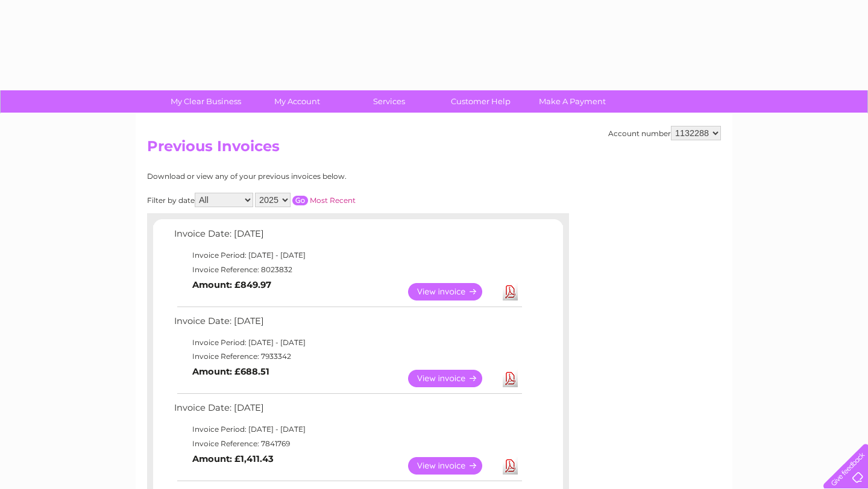 The image size is (868, 489). What do you see at coordinates (347, 356) in the screenshot?
I see `td: Invoice Reference: 7933342` at bounding box center [347, 356].